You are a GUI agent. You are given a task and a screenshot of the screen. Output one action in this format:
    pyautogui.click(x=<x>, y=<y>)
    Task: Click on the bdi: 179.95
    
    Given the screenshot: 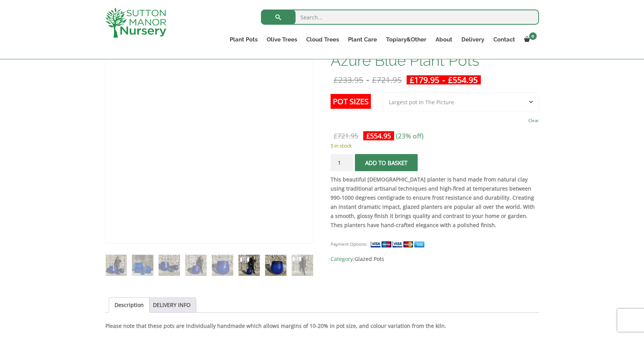 What is the action you would take?
    pyautogui.click(x=424, y=80)
    